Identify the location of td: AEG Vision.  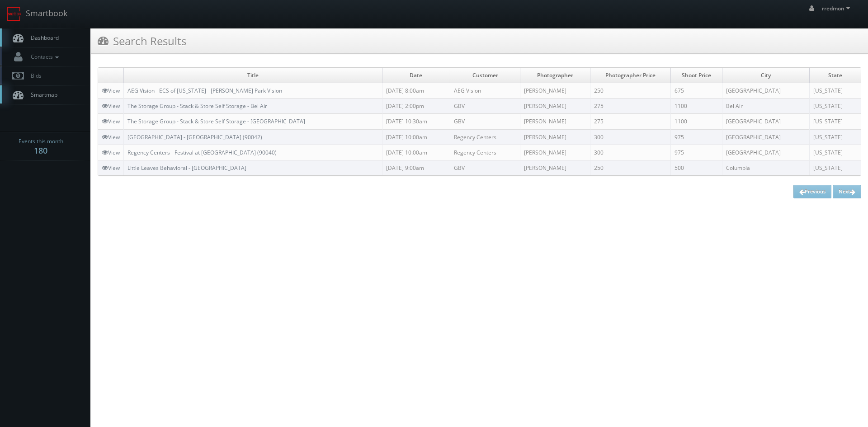
(485, 91).